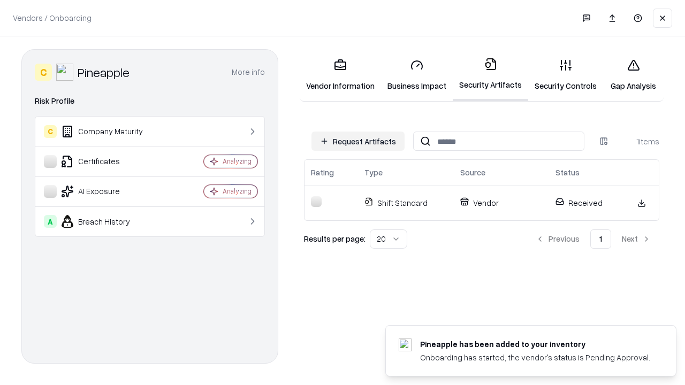 The image size is (685, 385). What do you see at coordinates (567, 172) in the screenshot?
I see `div: Status` at bounding box center [567, 172].